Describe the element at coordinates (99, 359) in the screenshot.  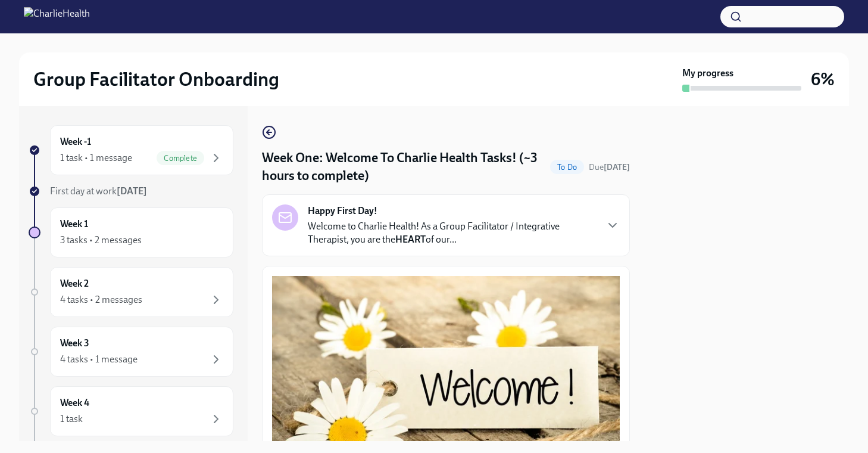
I see `div: 4 tasks • 1 message` at that location.